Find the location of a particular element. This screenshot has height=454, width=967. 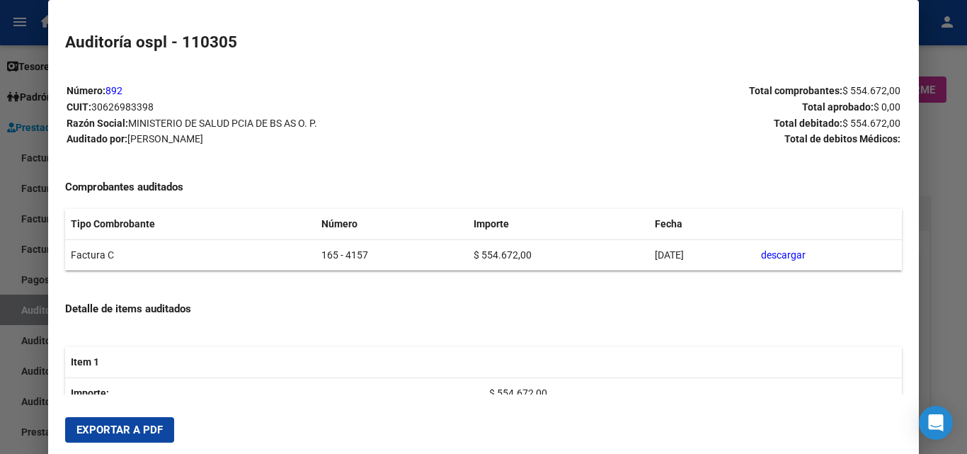

h4: Comprobantes auditados is located at coordinates (483, 187).